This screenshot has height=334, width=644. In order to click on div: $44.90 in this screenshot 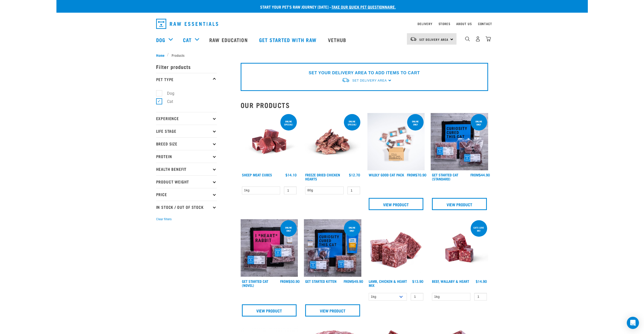, I will do `click(480, 175)`.